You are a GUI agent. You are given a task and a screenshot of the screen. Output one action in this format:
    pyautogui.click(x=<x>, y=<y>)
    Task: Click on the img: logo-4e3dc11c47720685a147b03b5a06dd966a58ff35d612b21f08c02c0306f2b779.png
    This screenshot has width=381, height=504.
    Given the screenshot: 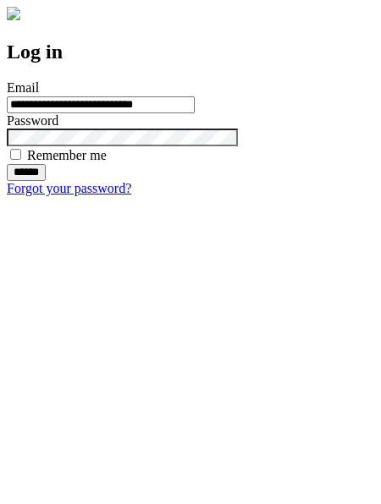 What is the action you would take?
    pyautogui.click(x=14, y=14)
    